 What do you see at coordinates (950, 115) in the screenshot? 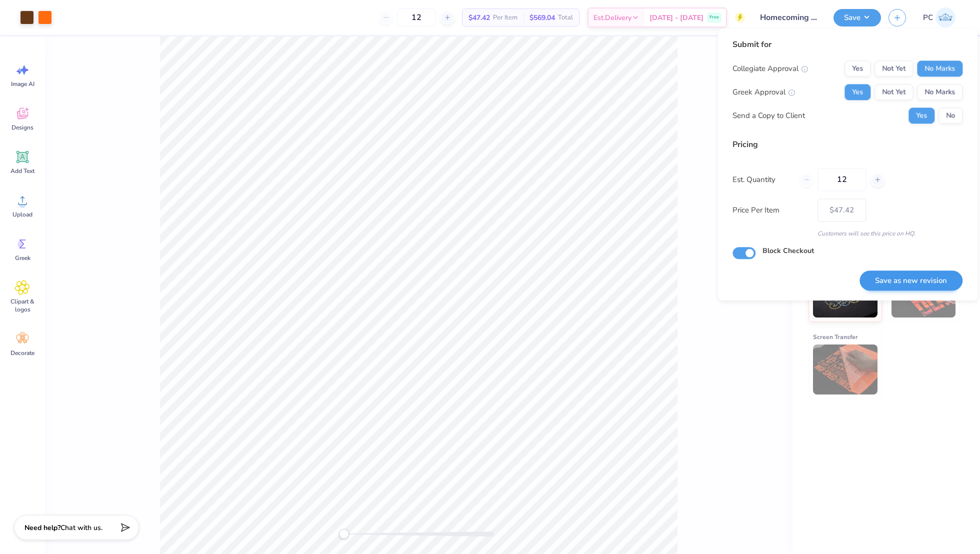
I see `button: No` at bounding box center [950, 115].